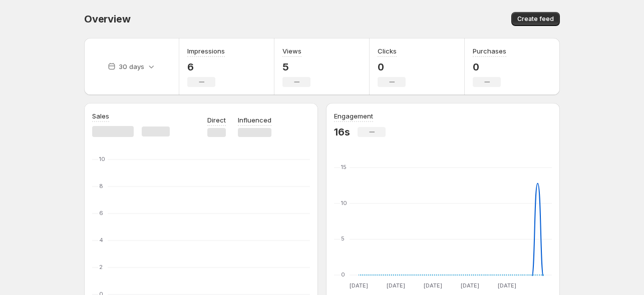 The height and width of the screenshot is (295, 644). What do you see at coordinates (535, 19) in the screenshot?
I see `button: Create feed` at bounding box center [535, 19].